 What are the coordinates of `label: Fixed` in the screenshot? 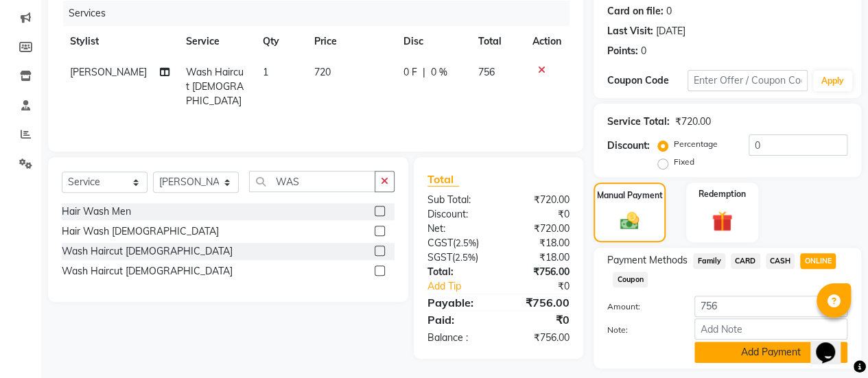 It's located at (684, 162).